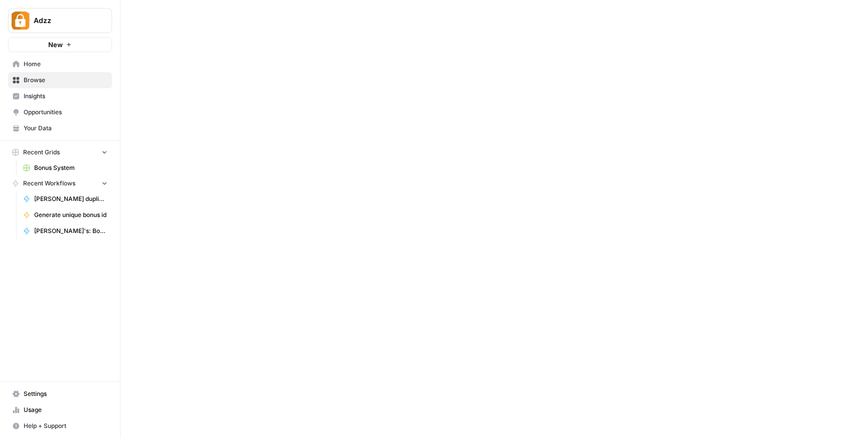 Image resolution: width=868 pixels, height=438 pixels. What do you see at coordinates (41, 153) in the screenshot?
I see `span: Recent Grids` at bounding box center [41, 153].